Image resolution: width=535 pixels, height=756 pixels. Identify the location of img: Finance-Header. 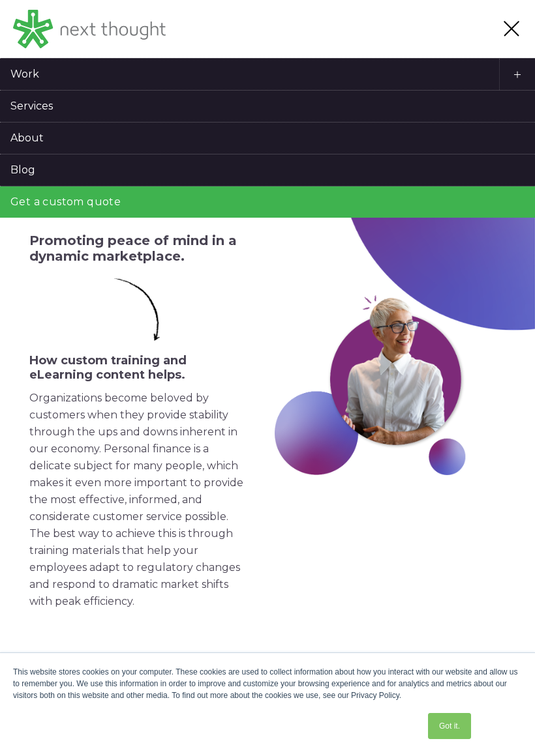
(370, 380).